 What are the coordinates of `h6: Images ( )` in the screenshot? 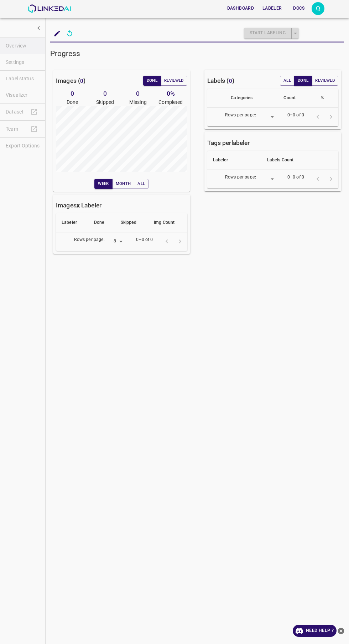 It's located at (71, 81).